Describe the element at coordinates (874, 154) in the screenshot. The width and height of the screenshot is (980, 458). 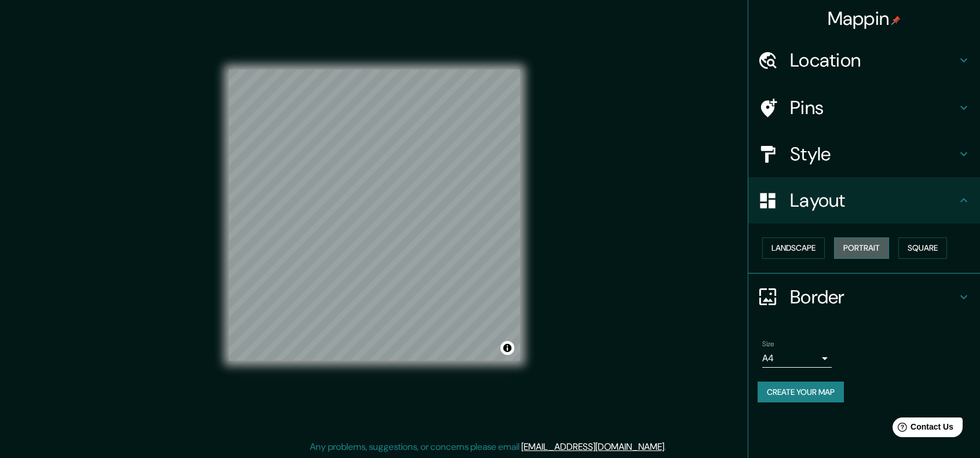
I see `h4: Style` at that location.